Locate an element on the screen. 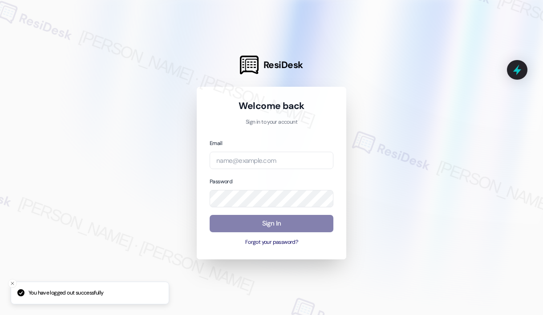 This screenshot has height=315, width=543. label: Password is located at coordinates (221, 181).